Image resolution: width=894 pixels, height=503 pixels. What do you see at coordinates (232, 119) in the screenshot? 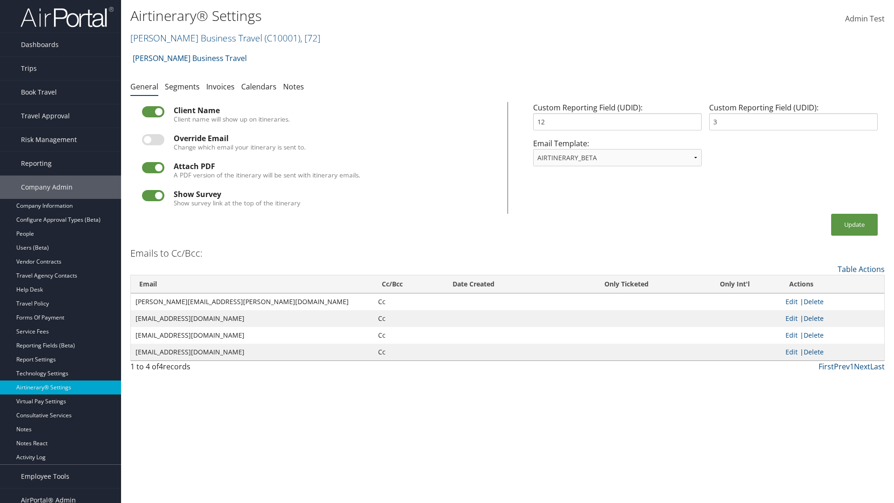
I see `label: Client name will show up on itineraries.` at bounding box center [232, 119].